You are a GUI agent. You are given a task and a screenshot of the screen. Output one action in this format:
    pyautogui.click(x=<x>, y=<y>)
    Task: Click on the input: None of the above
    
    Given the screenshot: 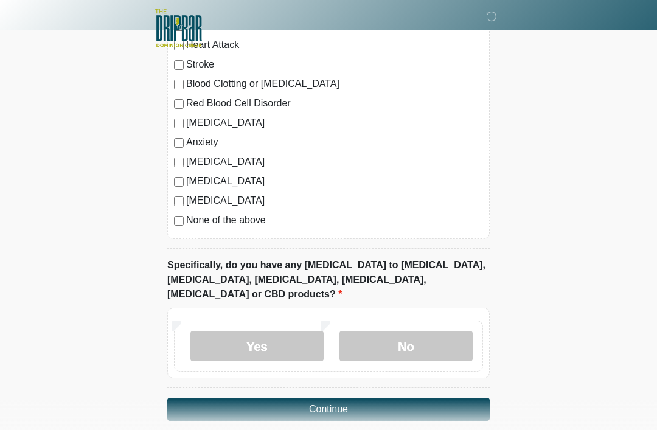 What is the action you would take?
    pyautogui.click(x=179, y=221)
    